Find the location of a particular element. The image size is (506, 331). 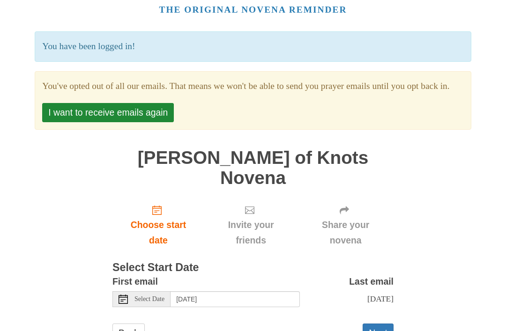

p: You have been logged in! is located at coordinates (253, 46).